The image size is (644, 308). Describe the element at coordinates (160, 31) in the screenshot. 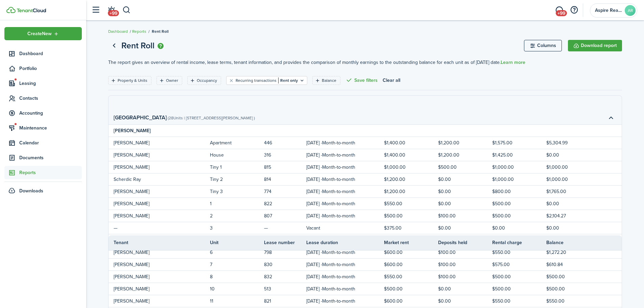

I see `span: Rent Roll` at that location.